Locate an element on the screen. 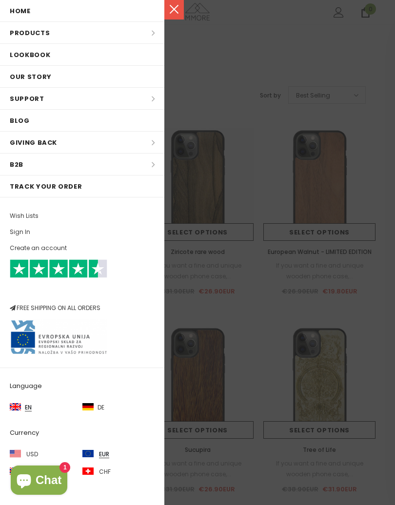 The height and width of the screenshot is (505, 395). a: USD is located at coordinates (46, 452).